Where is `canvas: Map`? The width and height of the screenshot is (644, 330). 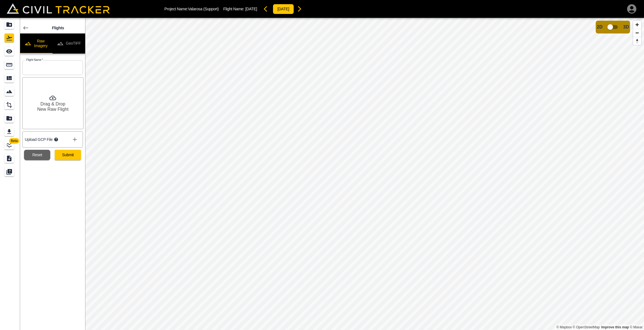 canvas: Map is located at coordinates (365, 173).